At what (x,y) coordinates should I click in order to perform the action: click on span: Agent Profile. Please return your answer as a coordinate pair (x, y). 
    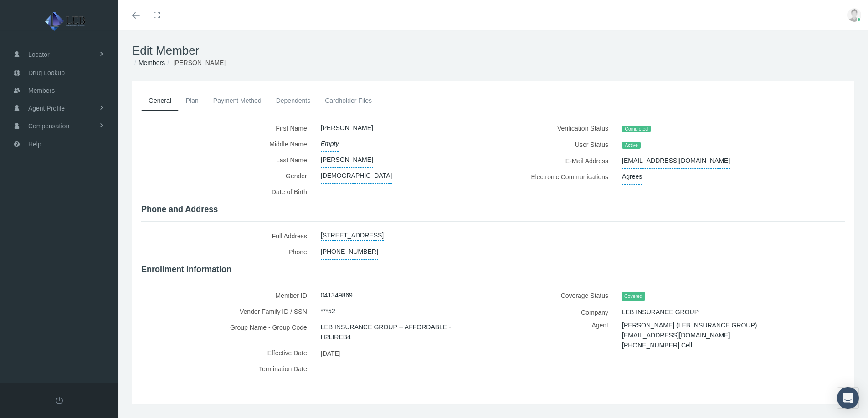
    Looking at the image, I should click on (46, 108).